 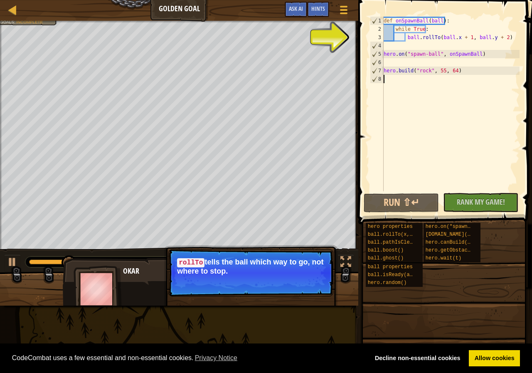 I want to click on button: Run ⇧↵, so click(x=401, y=203).